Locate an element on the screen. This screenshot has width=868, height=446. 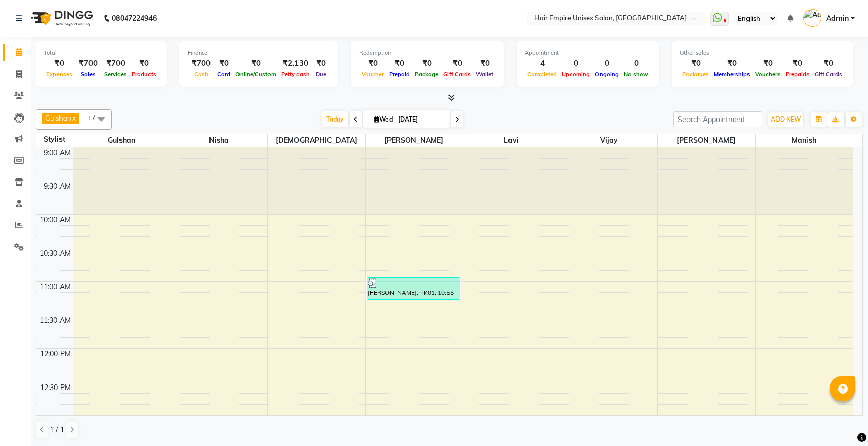
span: +7 is located at coordinates (95, 117).